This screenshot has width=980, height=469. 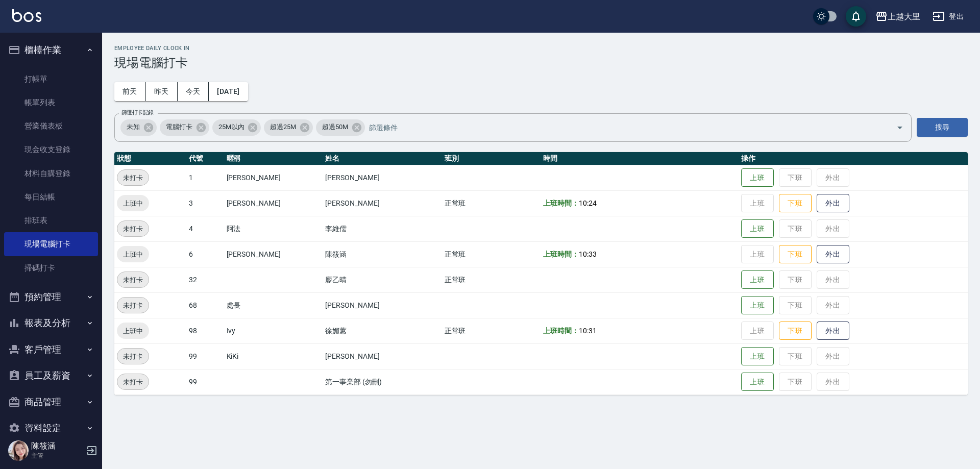 I want to click on p: 主管, so click(x=57, y=455).